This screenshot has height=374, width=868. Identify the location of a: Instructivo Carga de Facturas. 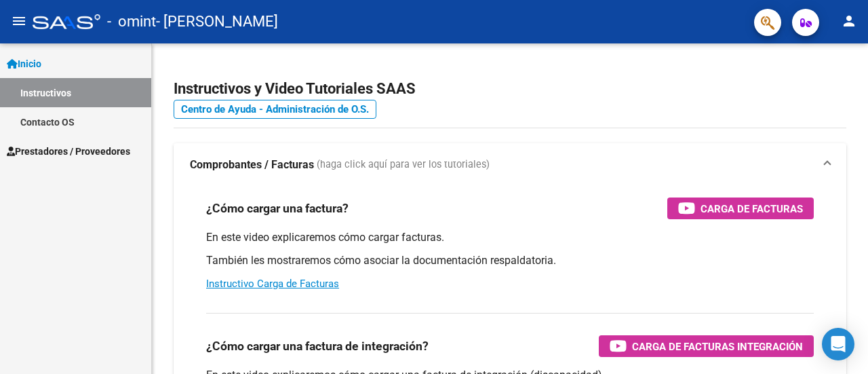
(273, 284).